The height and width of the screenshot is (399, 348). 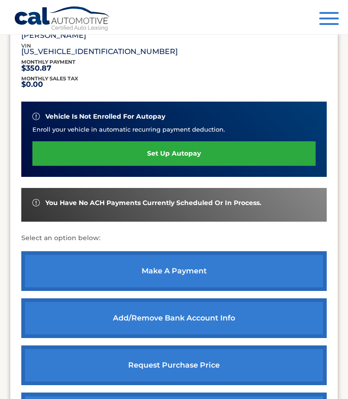 I want to click on span: You have no ACH payments currently scheduled or in process., so click(x=153, y=203).